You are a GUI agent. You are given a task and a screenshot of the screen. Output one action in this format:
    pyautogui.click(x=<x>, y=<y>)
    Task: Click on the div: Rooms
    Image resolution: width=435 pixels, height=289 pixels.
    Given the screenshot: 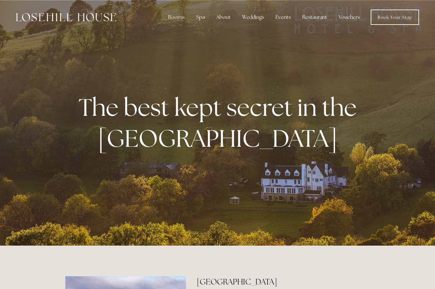 What is the action you would take?
    pyautogui.click(x=176, y=17)
    